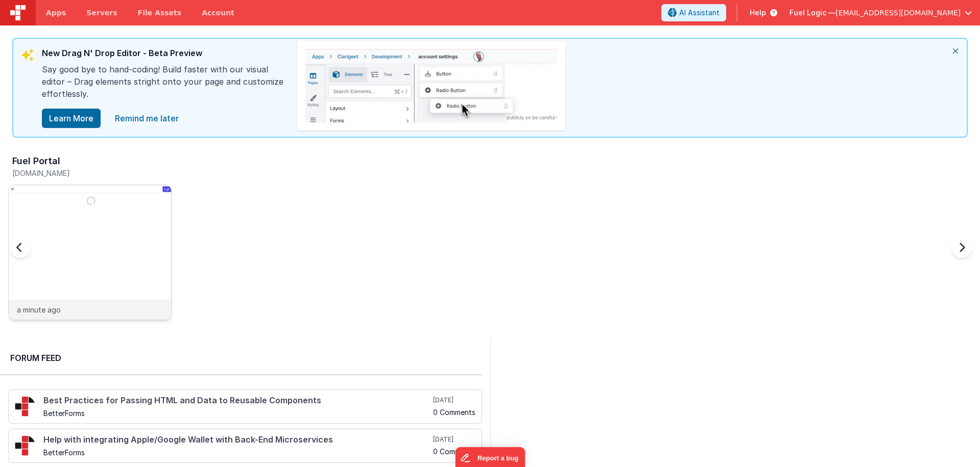  I want to click on a: close, so click(147, 118).